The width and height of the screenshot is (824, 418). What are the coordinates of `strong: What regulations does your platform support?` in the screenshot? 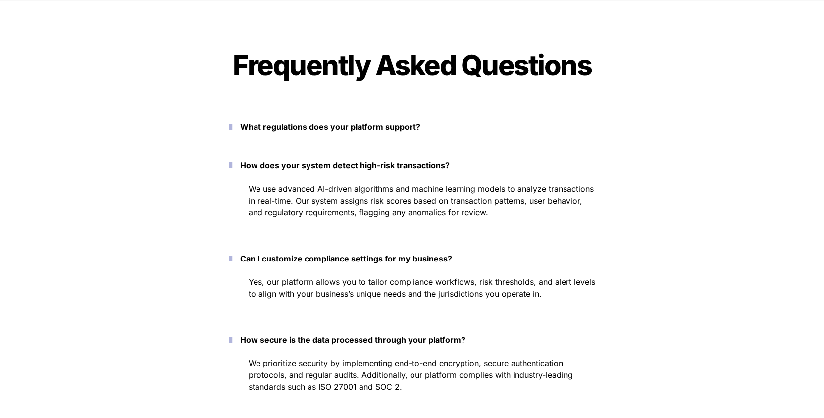 It's located at (330, 127).